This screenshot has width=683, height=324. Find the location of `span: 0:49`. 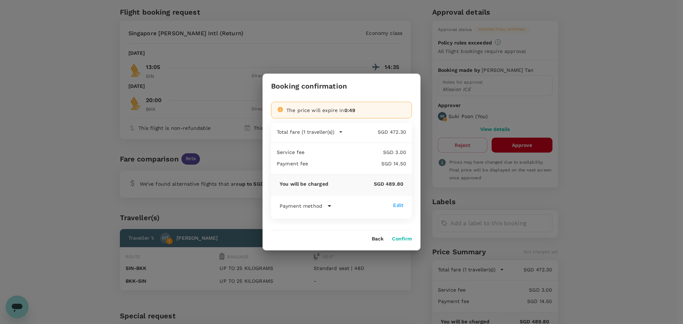

span: 0:49 is located at coordinates (350, 110).